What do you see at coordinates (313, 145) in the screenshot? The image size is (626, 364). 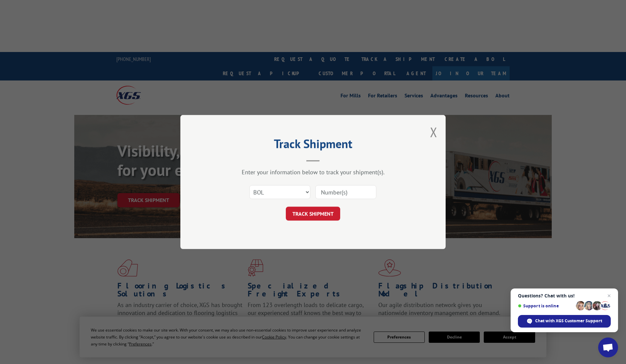 I see `h2: Track Shipment` at bounding box center [313, 145].